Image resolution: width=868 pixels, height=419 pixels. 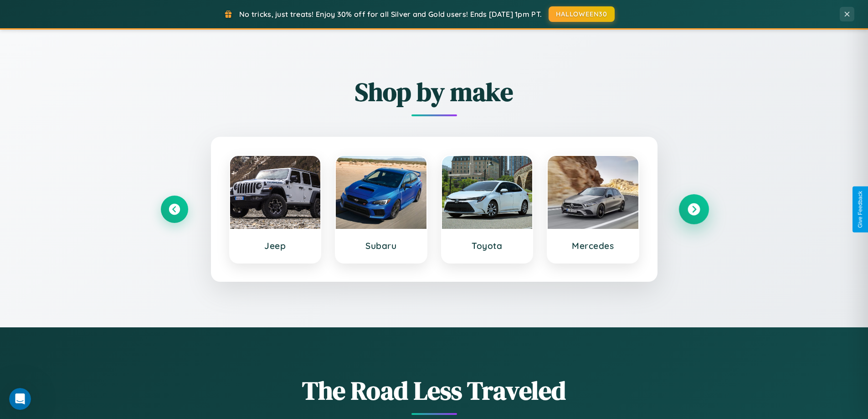 I want to click on div: Give Feedback, so click(x=861, y=210).